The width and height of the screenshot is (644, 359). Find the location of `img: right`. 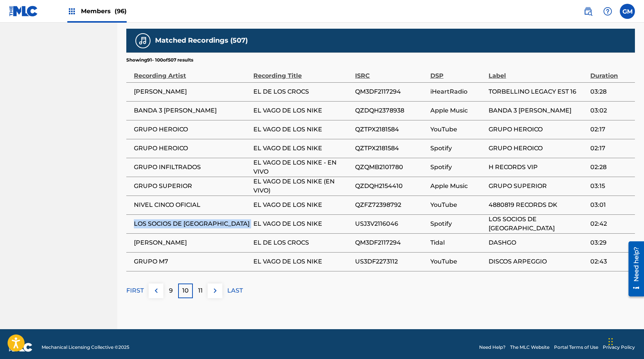

img: right is located at coordinates (215, 291).